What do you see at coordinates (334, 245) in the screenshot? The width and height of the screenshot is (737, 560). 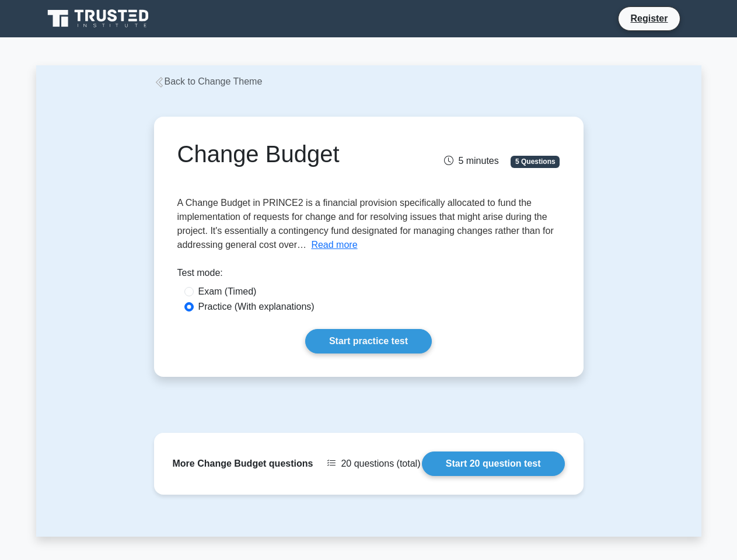 I see `button: Read more` at bounding box center [334, 245].